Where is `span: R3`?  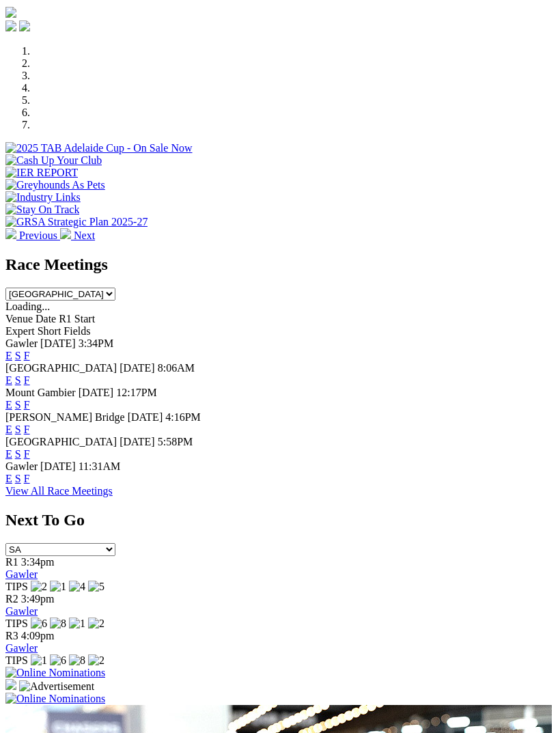 span: R3 is located at coordinates (12, 635).